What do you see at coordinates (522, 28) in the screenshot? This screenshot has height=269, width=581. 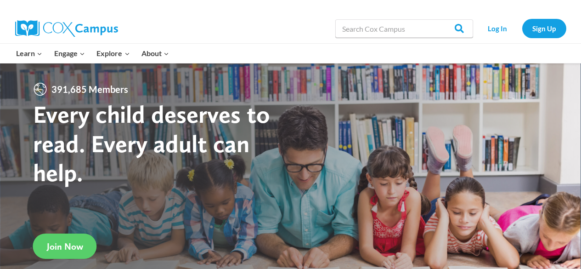 I see `nav: Secondary Navigation` at bounding box center [522, 28].